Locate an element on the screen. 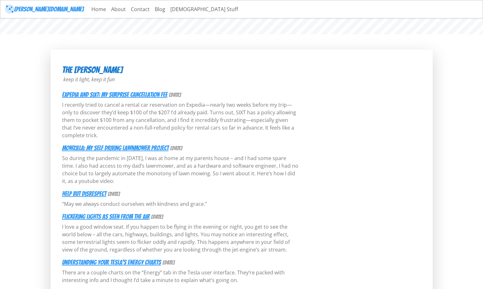  a: Flickering Lights As Seen From The Air is located at coordinates (106, 217).